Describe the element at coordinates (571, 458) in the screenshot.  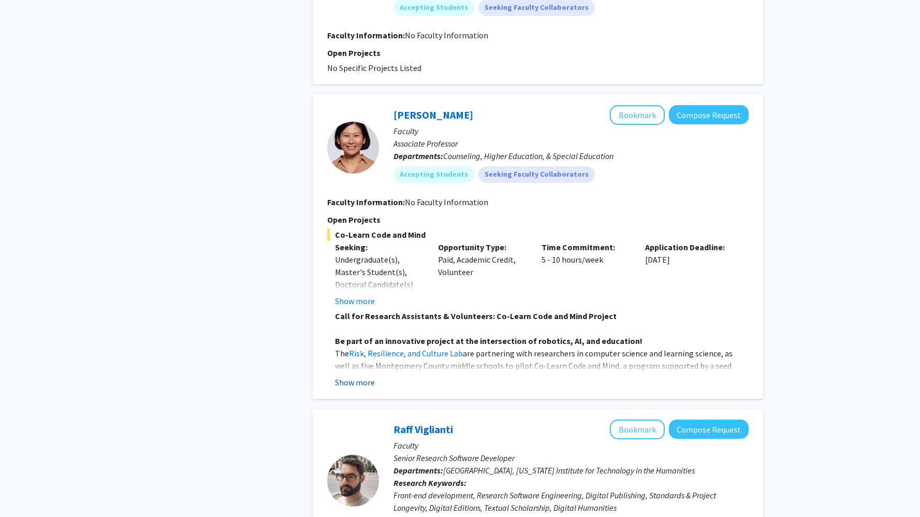
I see `p: Senior Research Software Developer` at that location.